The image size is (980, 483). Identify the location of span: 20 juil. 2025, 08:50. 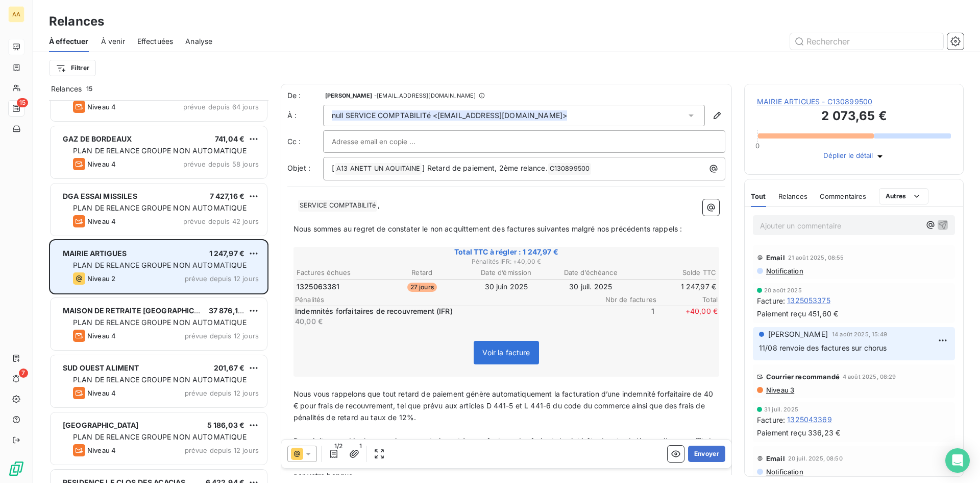
(816, 458).